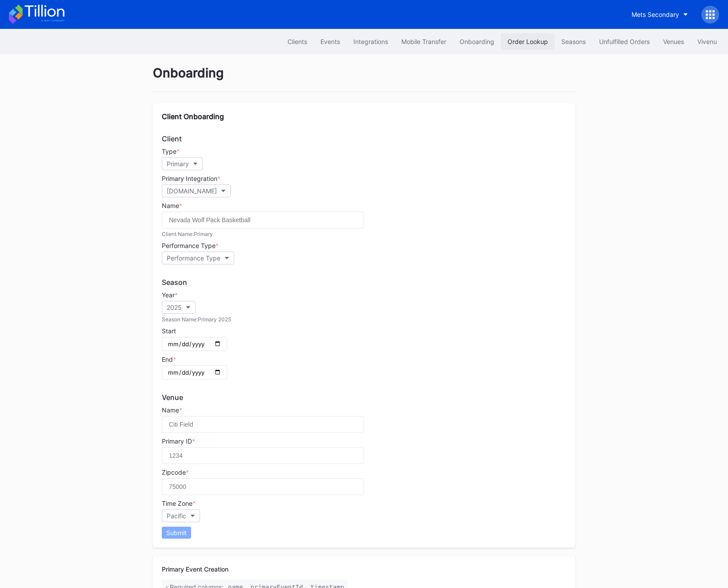 The width and height of the screenshot is (728, 588). I want to click on button: Performance Type, so click(198, 258).